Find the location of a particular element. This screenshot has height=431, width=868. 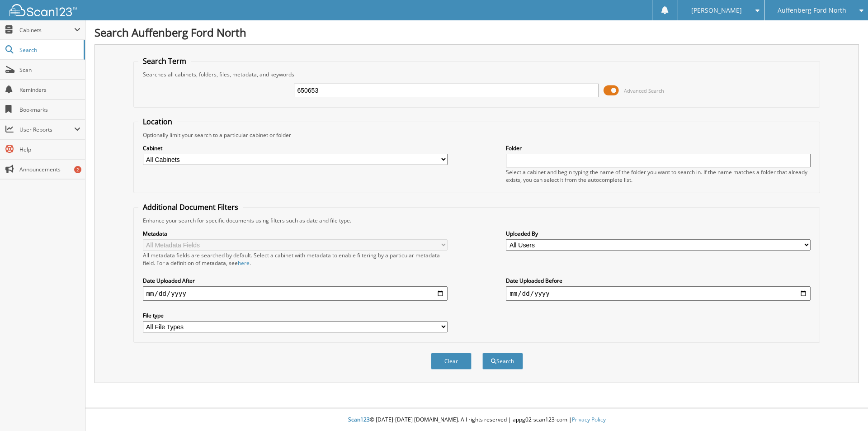

button: Clear is located at coordinates (452, 361).